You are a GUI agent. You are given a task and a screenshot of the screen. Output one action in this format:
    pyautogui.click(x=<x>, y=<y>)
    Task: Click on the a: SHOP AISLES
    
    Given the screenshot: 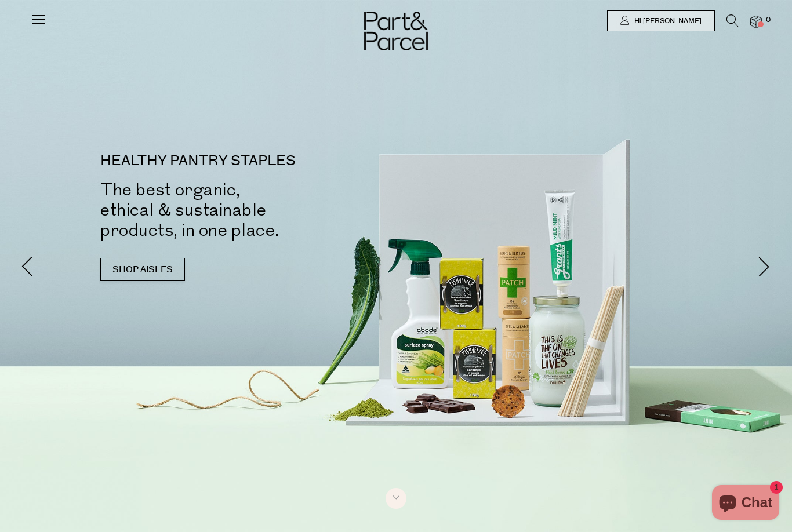 What is the action you would take?
    pyautogui.click(x=143, y=270)
    